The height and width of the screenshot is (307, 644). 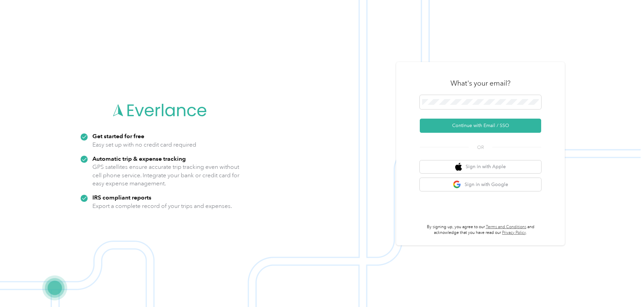 I want to click on button: Continue with Email / SSO, so click(x=480, y=126).